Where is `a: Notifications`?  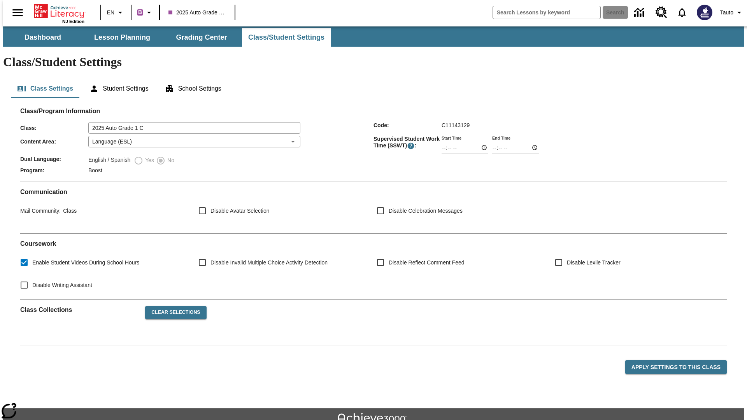 a: Notifications is located at coordinates (682, 12).